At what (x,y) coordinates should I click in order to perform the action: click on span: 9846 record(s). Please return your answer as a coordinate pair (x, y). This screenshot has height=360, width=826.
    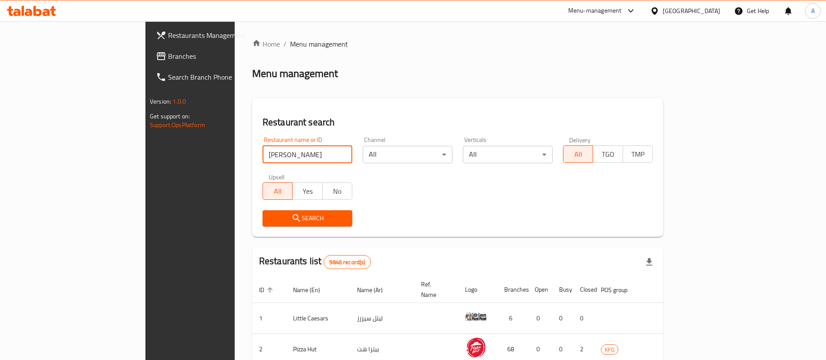
    Looking at the image, I should click on (347, 262).